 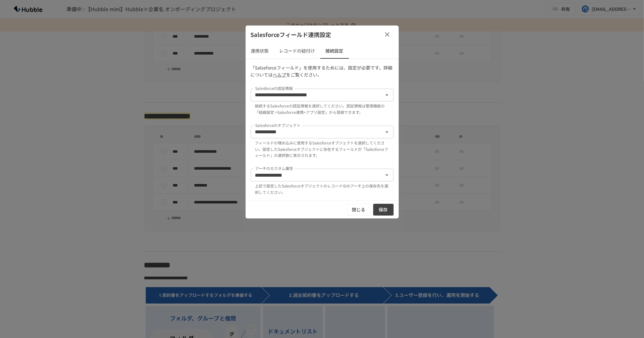 I want to click on button: 接続設定, so click(x=335, y=51).